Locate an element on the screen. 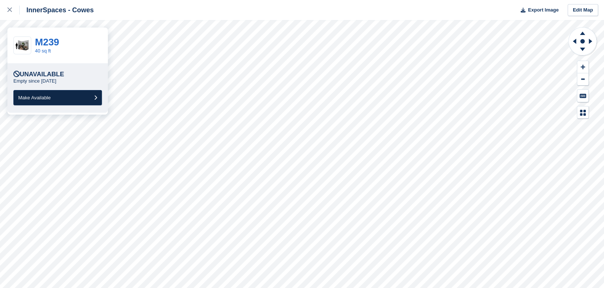 The image size is (604, 288). div: Unavailable is located at coordinates (39, 74).